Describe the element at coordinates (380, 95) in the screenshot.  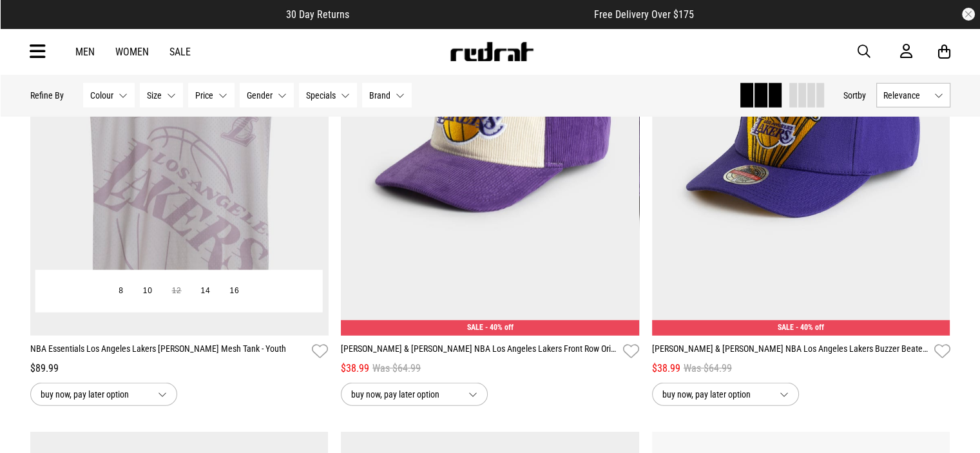
I see `span: Brand` at that location.